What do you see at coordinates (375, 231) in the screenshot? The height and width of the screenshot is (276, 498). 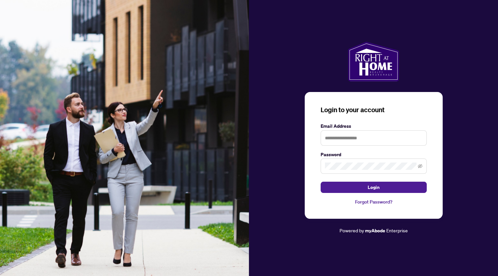 I see `a: myAbode` at bounding box center [375, 231].